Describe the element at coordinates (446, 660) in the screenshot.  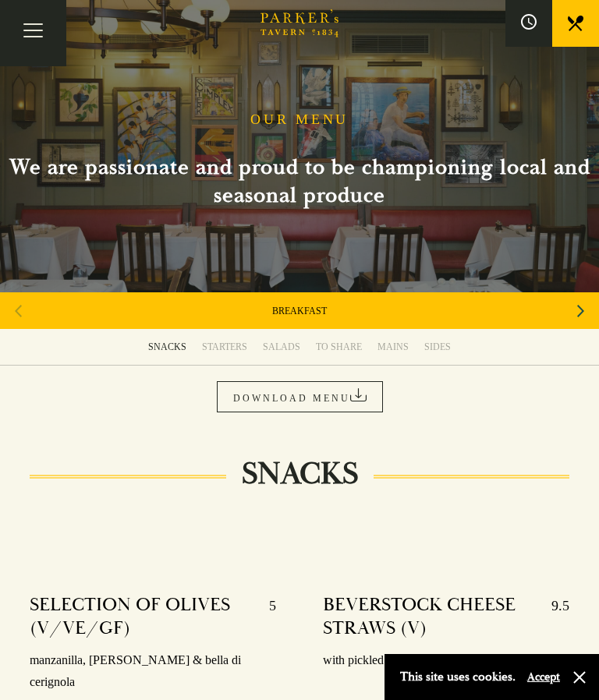
I see `p: with pickled walnut dip` at that location.